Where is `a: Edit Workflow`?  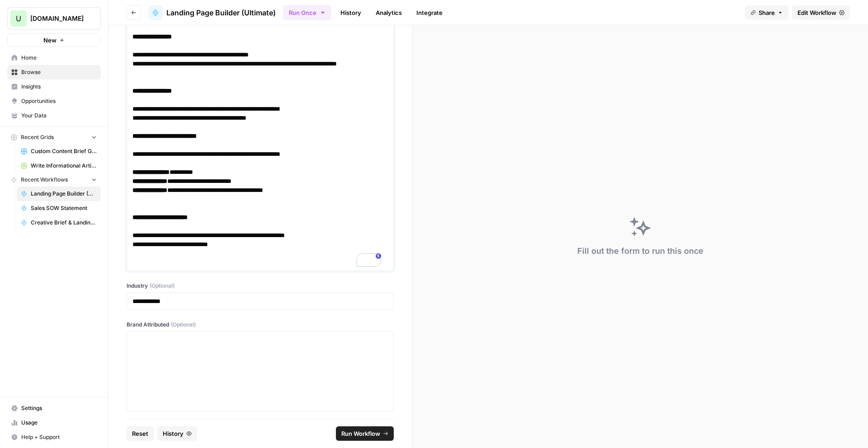
a: Edit Workflow is located at coordinates (821, 13).